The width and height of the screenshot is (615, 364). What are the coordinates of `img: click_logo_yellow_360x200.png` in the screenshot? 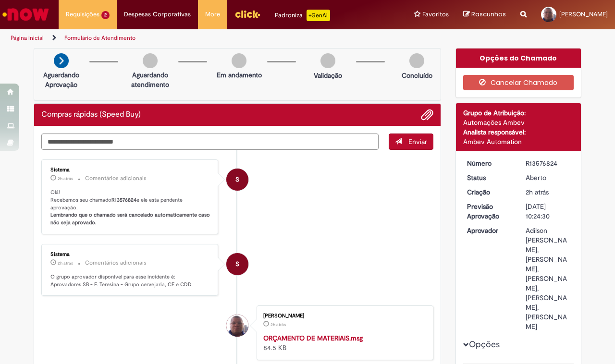 It's located at (247, 14).